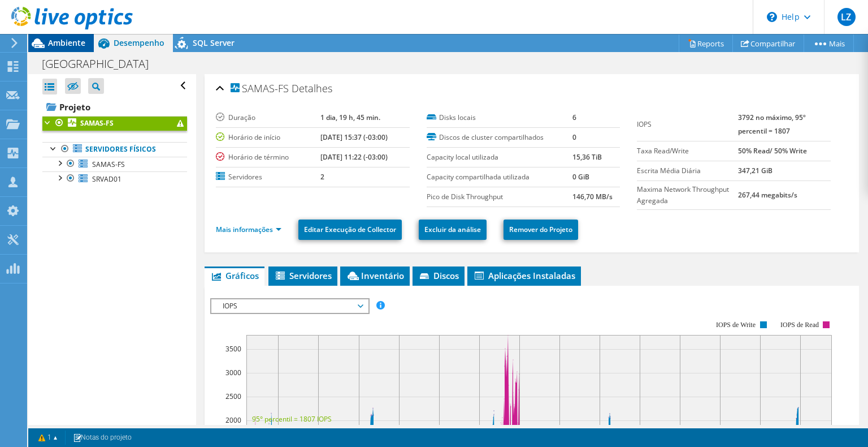  What do you see at coordinates (103, 437) in the screenshot?
I see `a: Notas do projeto` at bounding box center [103, 437].